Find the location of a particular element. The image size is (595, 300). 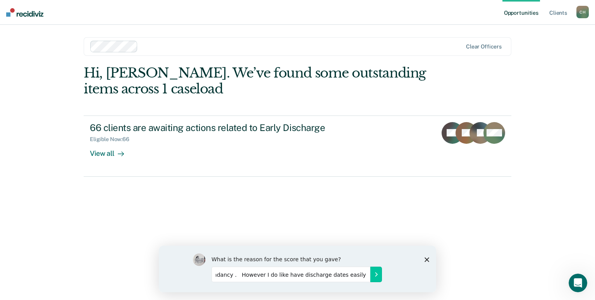

input: Enter text... is located at coordinates (132, 29).